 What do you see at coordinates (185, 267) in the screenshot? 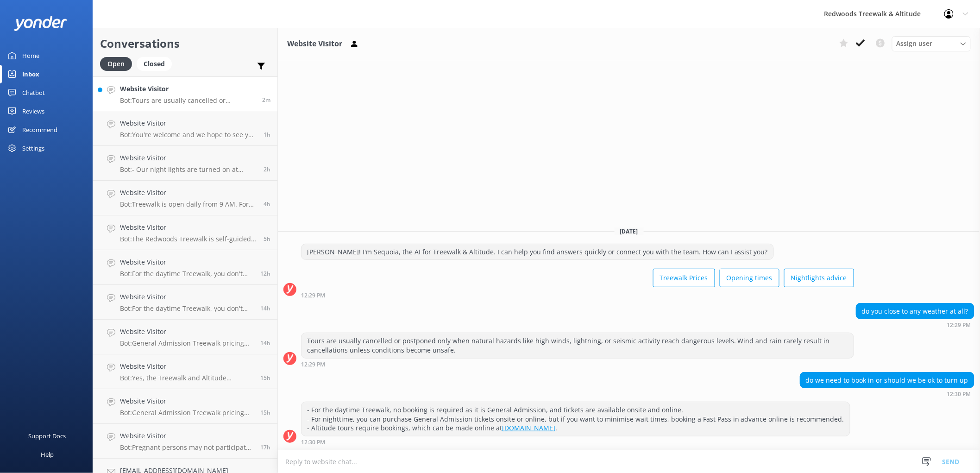
I see `a: Website VisitorBot:For the daytime Treewalk, you don't need to book in advance as it is General A...` at bounding box center [185, 267].